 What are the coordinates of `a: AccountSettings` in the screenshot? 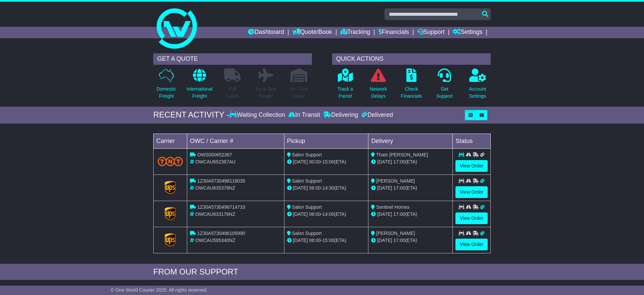 It's located at (478, 86).